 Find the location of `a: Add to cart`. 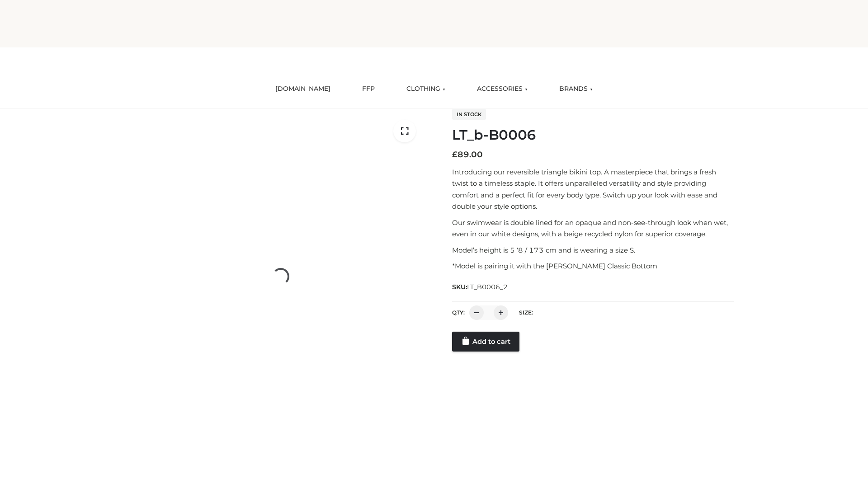

a: Add to cart is located at coordinates (485, 342).